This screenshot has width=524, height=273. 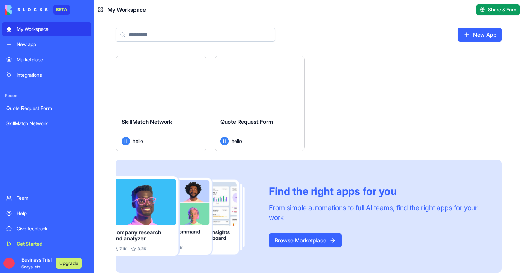 What do you see at coordinates (305, 240) in the screenshot?
I see `a: Browse Marketplace` at bounding box center [305, 240].